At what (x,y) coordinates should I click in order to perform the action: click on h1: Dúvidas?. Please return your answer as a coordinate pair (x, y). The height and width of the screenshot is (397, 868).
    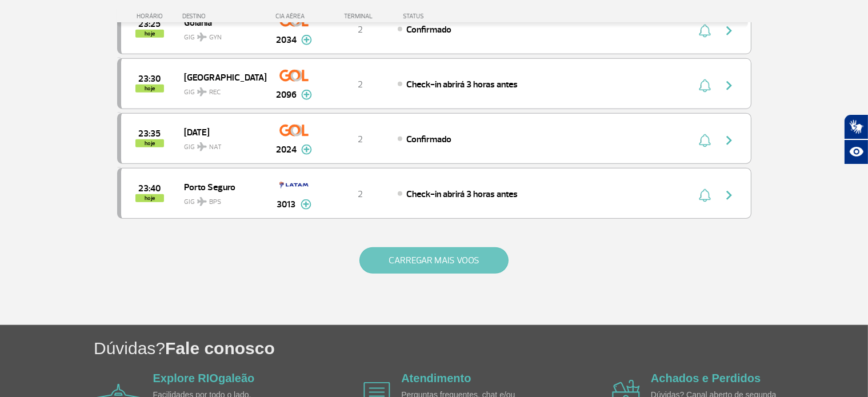
    Looking at the image, I should click on (481, 348).